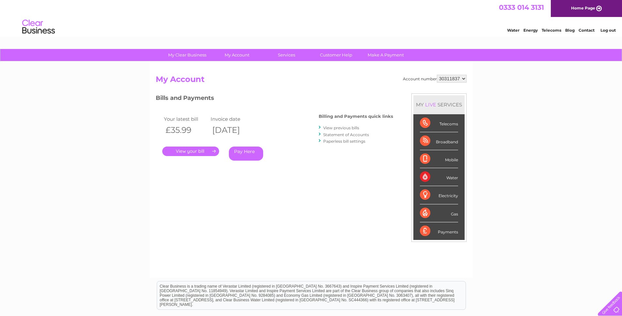  What do you see at coordinates (438, 123) in the screenshot?
I see `div: Telecoms` at bounding box center [438, 123].